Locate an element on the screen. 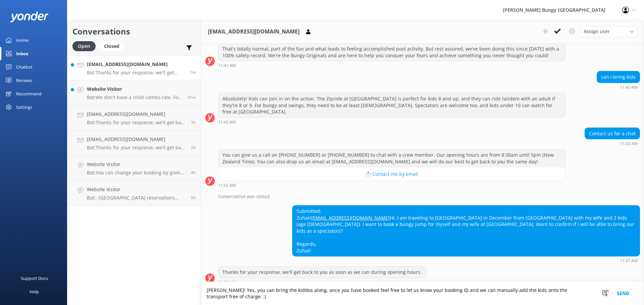 The height and width of the screenshot is (305, 644). span: Sep 25 2025 10:01am (UTC +12:00) Pacific/Auckland is located at coordinates (193, 123).